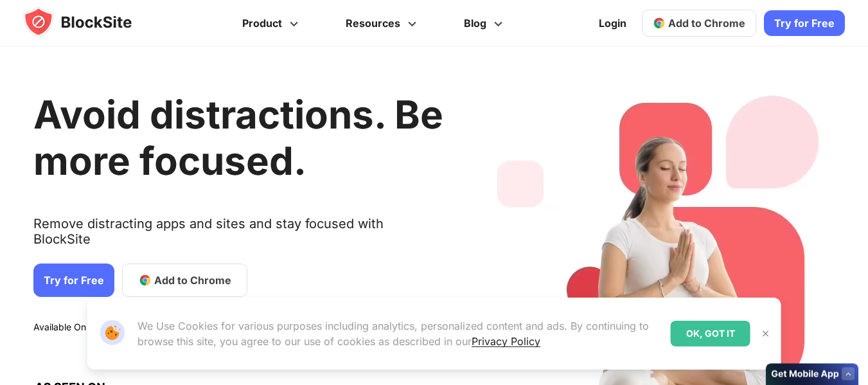 This screenshot has height=385, width=868. Describe the element at coordinates (711, 334) in the screenshot. I see `div: OK, GOT IT` at that location.